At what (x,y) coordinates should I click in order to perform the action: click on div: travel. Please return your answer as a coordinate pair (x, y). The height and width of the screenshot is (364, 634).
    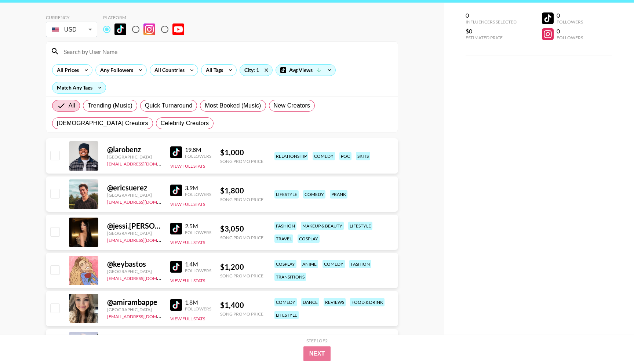
    Looking at the image, I should click on (283, 239).